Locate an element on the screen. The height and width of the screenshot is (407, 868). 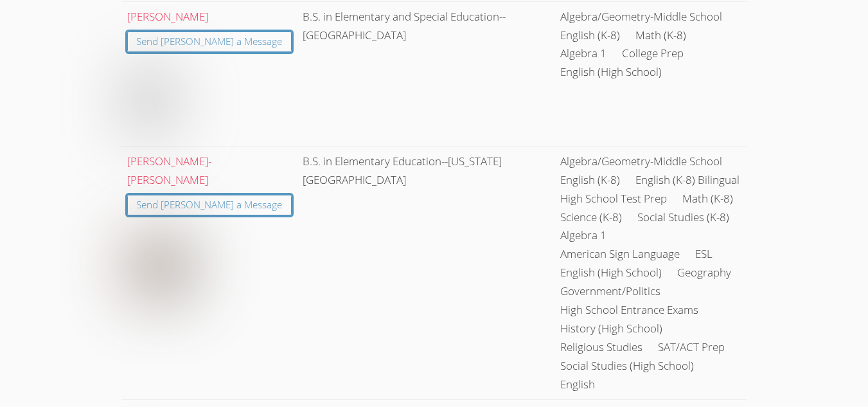
li: Science (K-8) is located at coordinates (591, 217).